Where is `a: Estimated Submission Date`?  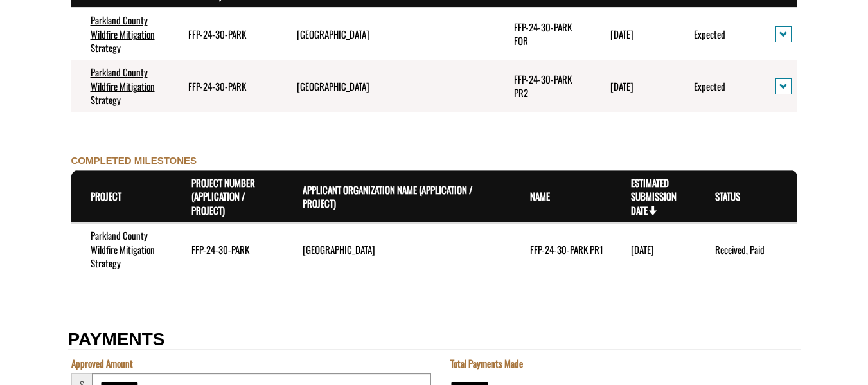 a: Estimated Submission Date is located at coordinates (653, 196).